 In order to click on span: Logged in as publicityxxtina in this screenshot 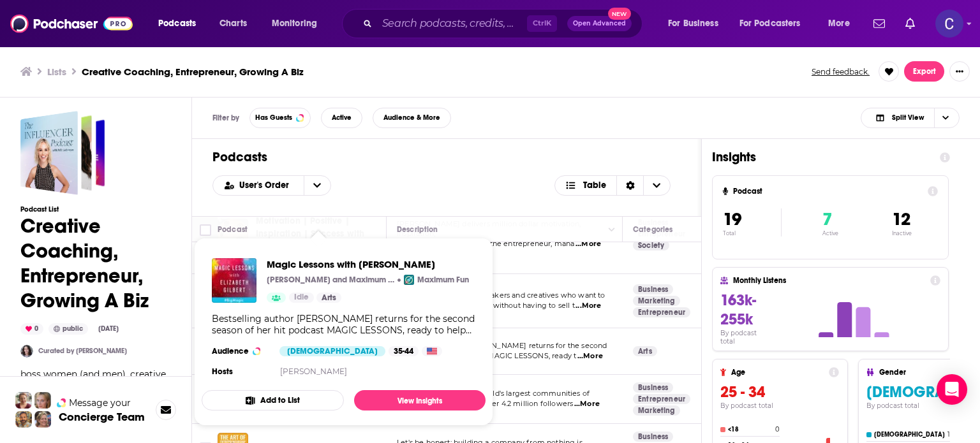, I will do `click(949, 24)`.